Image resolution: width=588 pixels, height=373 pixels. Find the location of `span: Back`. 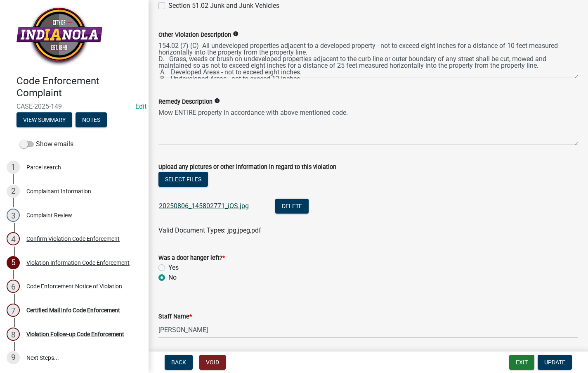

span: Back is located at coordinates (179, 362).